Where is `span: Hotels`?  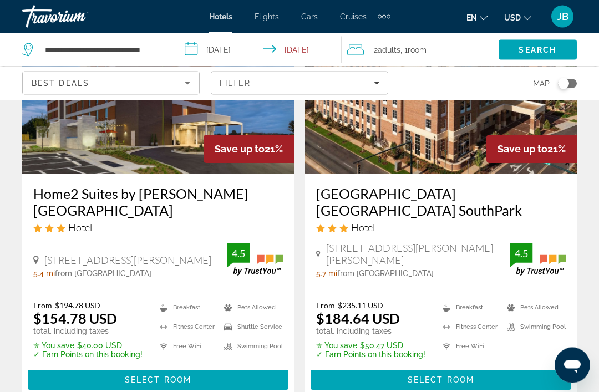 span: Hotels is located at coordinates (221, 17).